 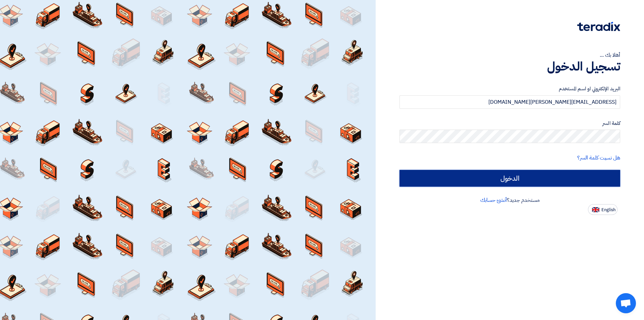 What do you see at coordinates (510, 89) in the screenshot?
I see `label: البريد الإلكتروني او اسم المستخدم` at bounding box center [510, 89].